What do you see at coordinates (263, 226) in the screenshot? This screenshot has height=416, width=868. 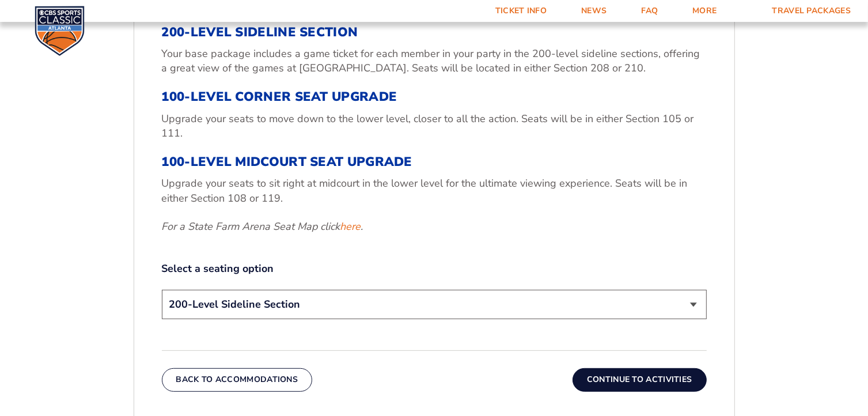 I see `em: For a State Farm Arena Seat Map click .` at bounding box center [263, 226].